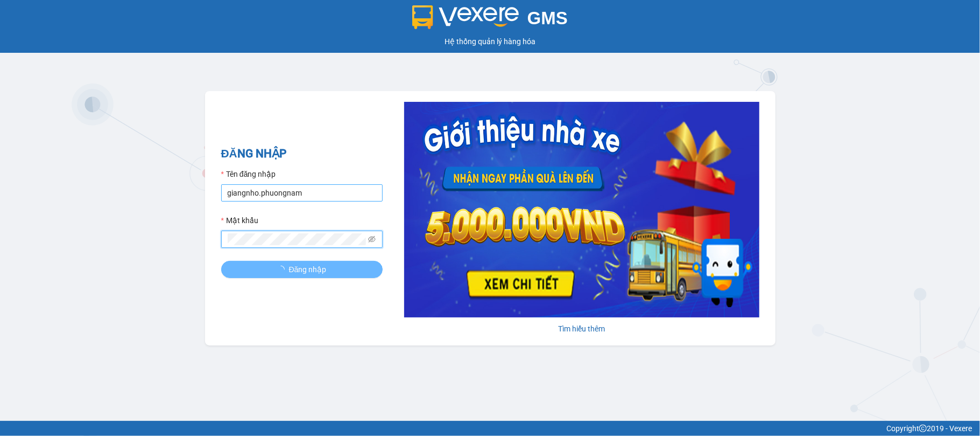  I want to click on label: Tên đăng nhập, so click(248, 174).